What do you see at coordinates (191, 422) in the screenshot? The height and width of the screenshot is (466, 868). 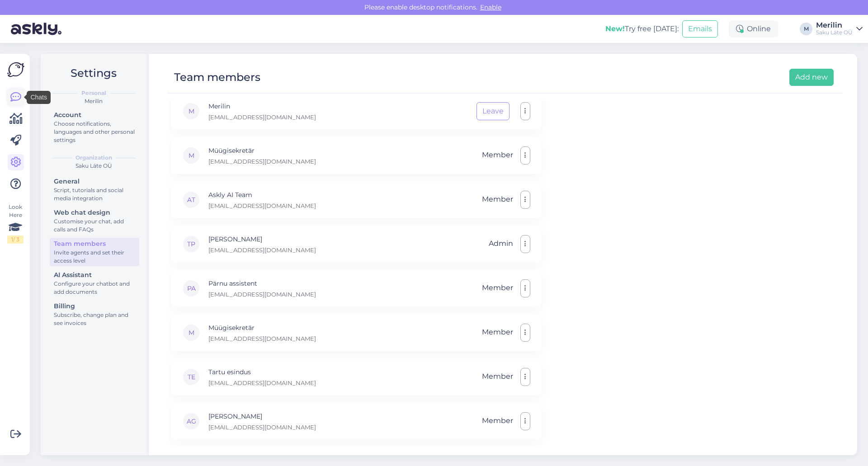 I see `div: AG` at bounding box center [191, 422].